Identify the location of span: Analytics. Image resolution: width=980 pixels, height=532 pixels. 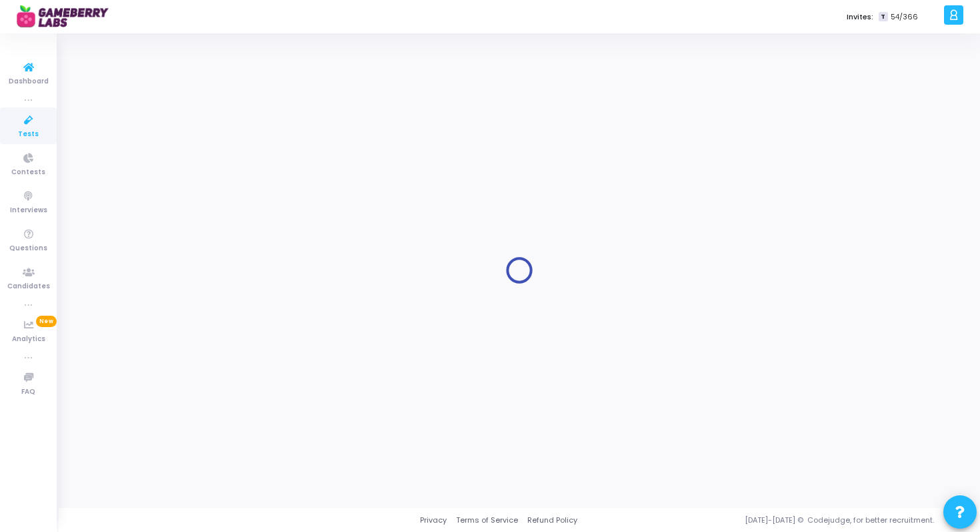
(29, 339).